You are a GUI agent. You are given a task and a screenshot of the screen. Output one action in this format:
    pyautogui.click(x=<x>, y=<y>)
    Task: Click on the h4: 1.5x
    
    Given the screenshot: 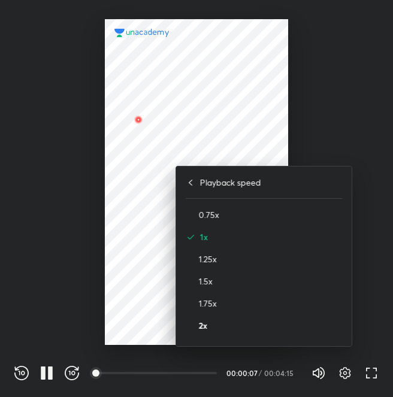 What is the action you would take?
    pyautogui.click(x=270, y=281)
    